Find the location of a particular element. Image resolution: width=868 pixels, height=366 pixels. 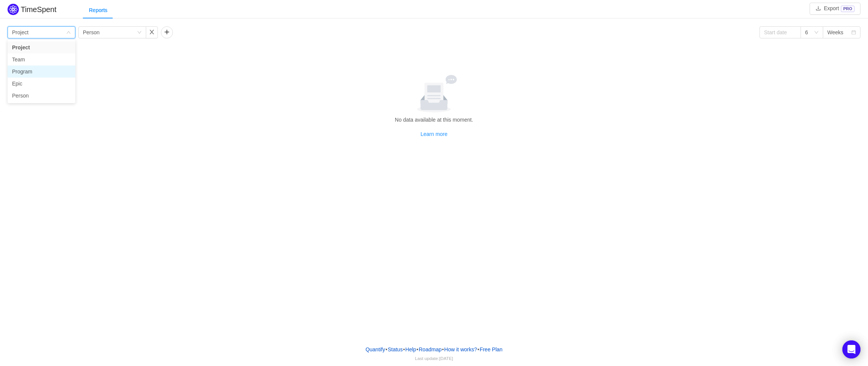

span: No data available at this moment. is located at coordinates (434, 120).